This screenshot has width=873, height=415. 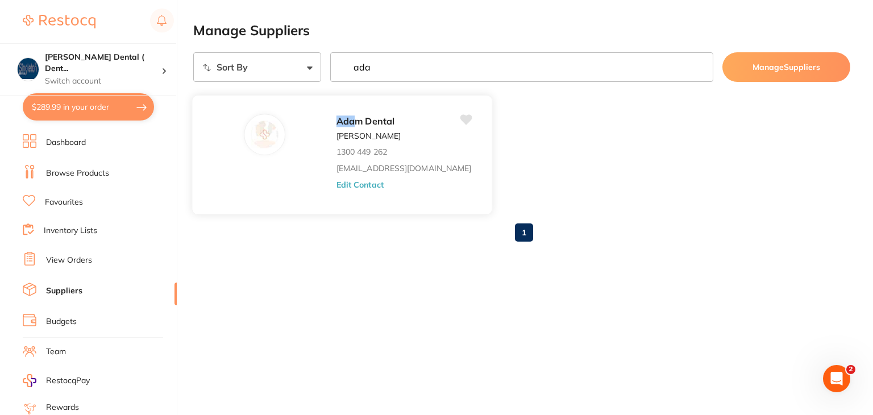 What do you see at coordinates (522, 31) in the screenshot?
I see `h2: Manage Suppliers` at bounding box center [522, 31].